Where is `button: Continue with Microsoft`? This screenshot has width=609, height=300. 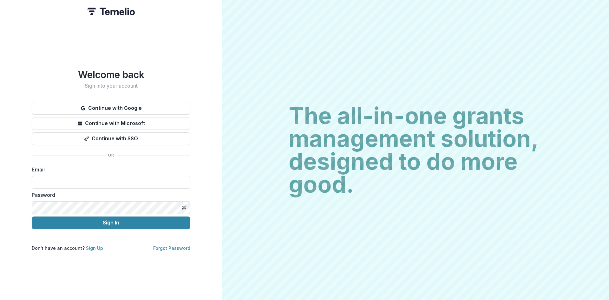
button: Continue with Microsoft is located at coordinates (111, 123).